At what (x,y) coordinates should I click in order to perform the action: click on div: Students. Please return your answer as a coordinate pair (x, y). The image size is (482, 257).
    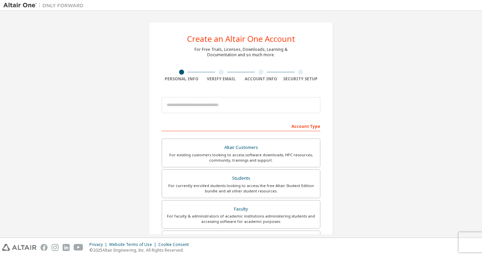
    Looking at the image, I should click on (241, 178).